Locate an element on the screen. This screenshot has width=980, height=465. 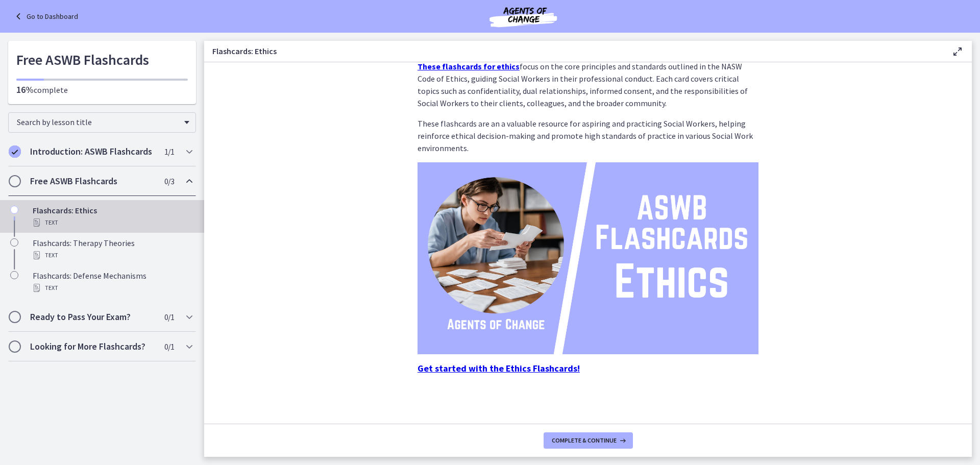
img: Agents of Change Social Work Test Prep is located at coordinates (523, 16).